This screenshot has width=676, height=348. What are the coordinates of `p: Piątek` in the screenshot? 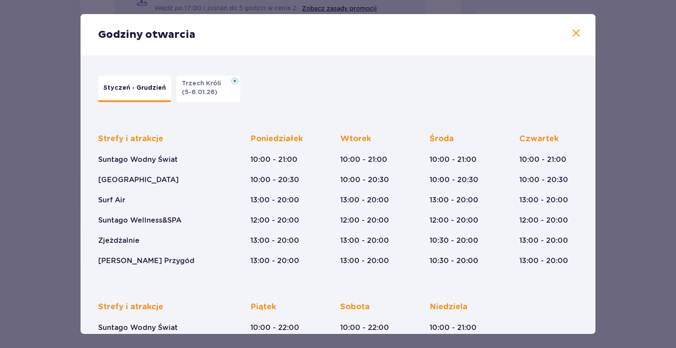 It's located at (263, 307).